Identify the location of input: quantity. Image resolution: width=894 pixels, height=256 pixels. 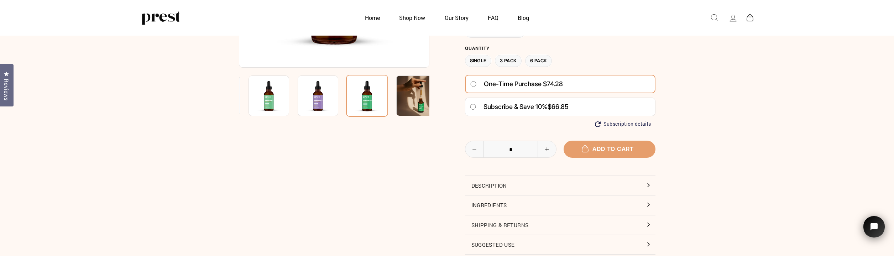
(511, 150).